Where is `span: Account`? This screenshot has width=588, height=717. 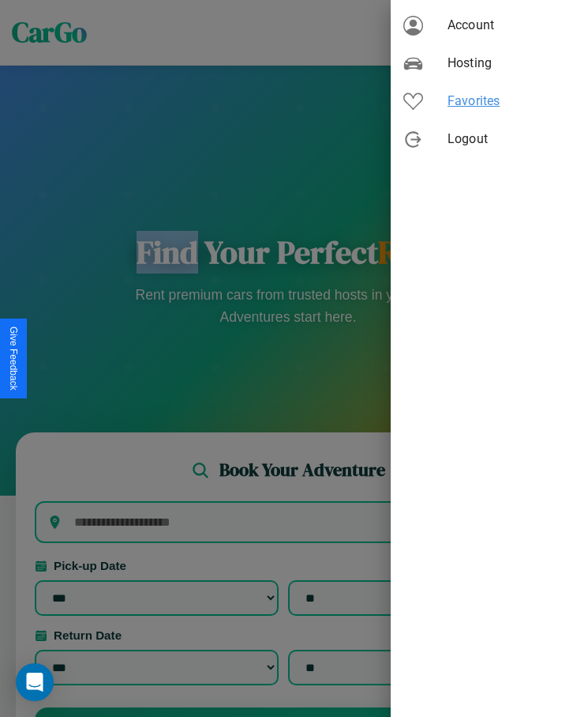 span: Account is located at coordinates (512, 25).